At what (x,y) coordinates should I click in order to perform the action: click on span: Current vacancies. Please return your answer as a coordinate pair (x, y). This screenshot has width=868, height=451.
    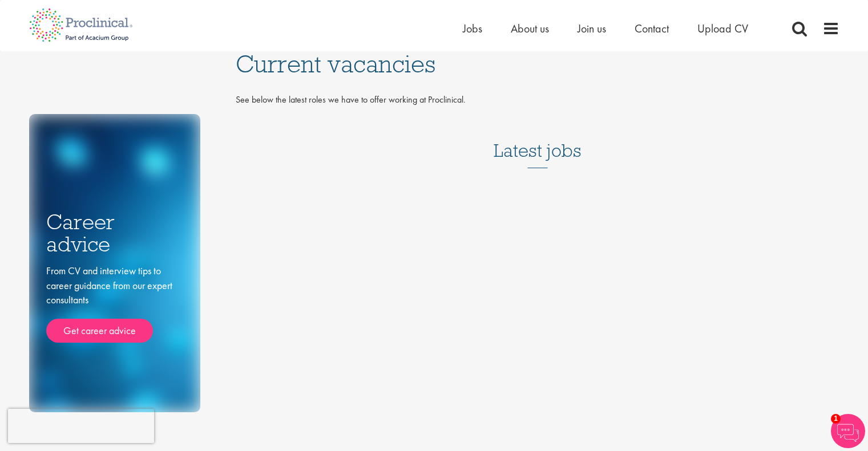
    Looking at the image, I should click on (336, 64).